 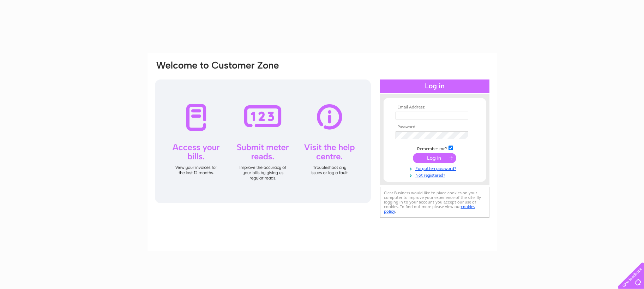 What do you see at coordinates (435, 107) in the screenshot?
I see `th: Email Address:` at bounding box center [435, 107].